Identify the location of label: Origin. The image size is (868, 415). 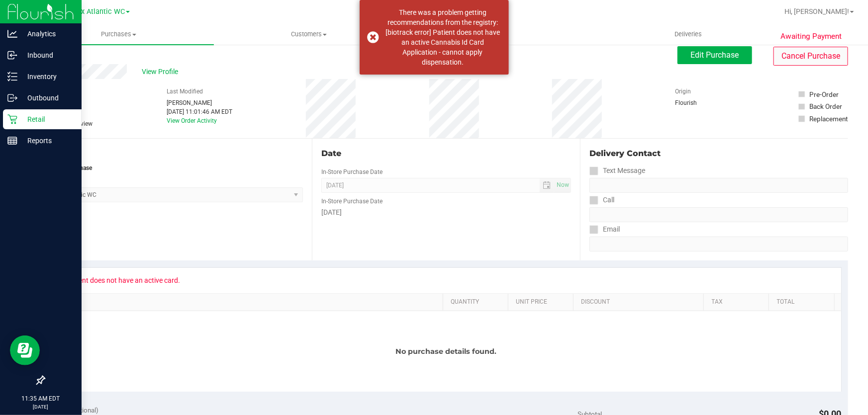
(683, 91).